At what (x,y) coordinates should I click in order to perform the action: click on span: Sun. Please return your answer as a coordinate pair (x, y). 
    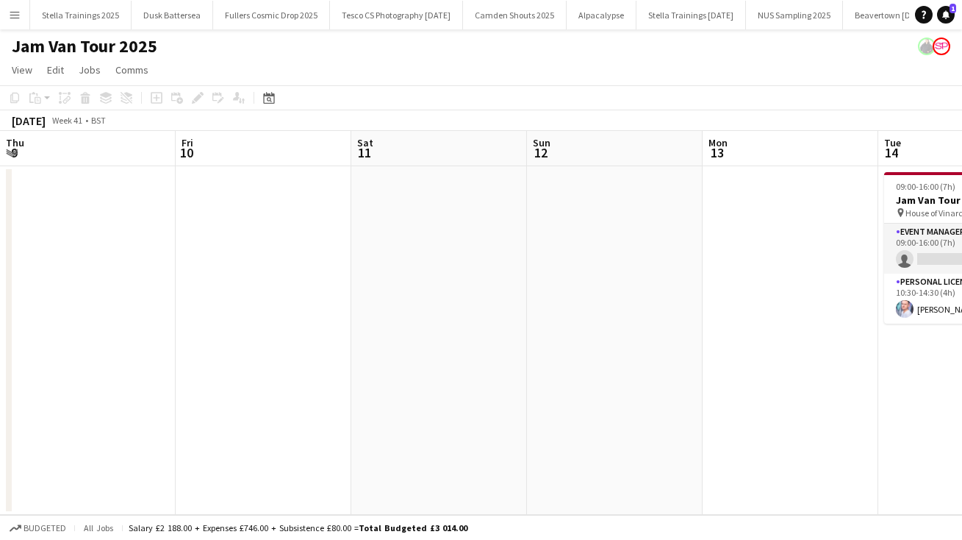
    Looking at the image, I should click on (542, 143).